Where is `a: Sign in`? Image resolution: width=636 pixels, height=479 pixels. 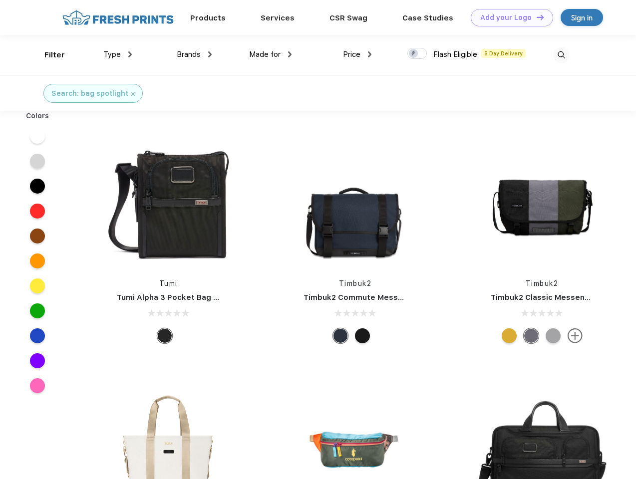 a: Sign in is located at coordinates (582, 17).